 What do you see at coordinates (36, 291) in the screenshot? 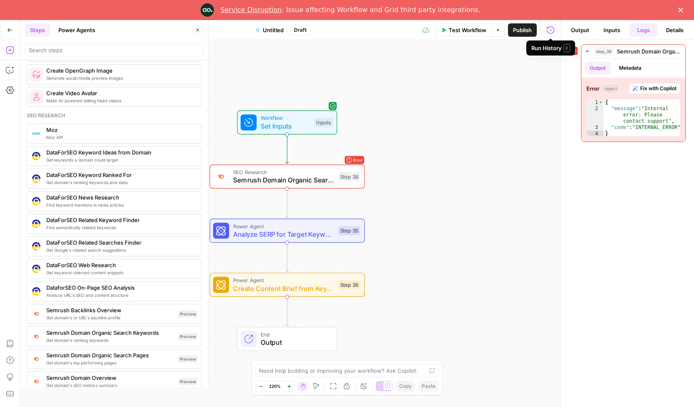
I see `img: y3iv96nwgxbwrvt76z37ug4ox9nv` at bounding box center [36, 291].